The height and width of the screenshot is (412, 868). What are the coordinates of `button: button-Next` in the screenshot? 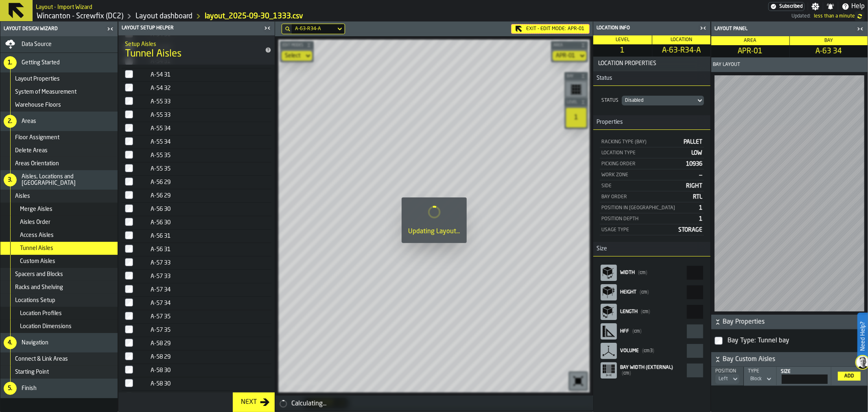 It's located at (253, 402).